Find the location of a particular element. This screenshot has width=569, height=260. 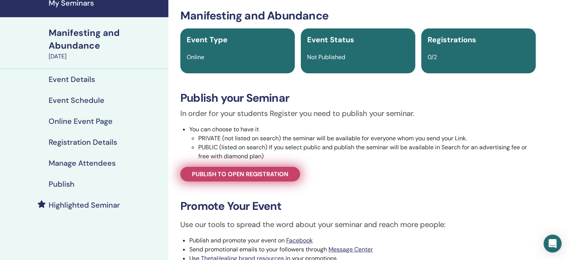

p: Use our tools to spread the word about your seminar and reach more people: is located at coordinates (358, 224).